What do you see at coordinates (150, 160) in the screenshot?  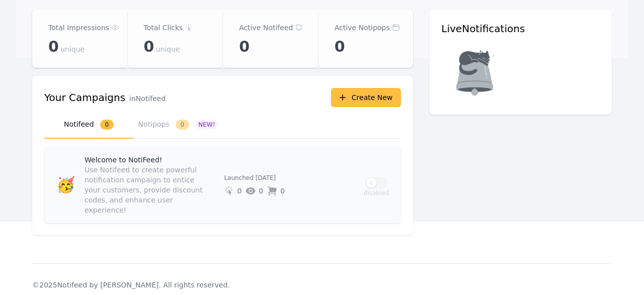 I see `p: Welcome to NotiFeed!` at bounding box center [150, 160].